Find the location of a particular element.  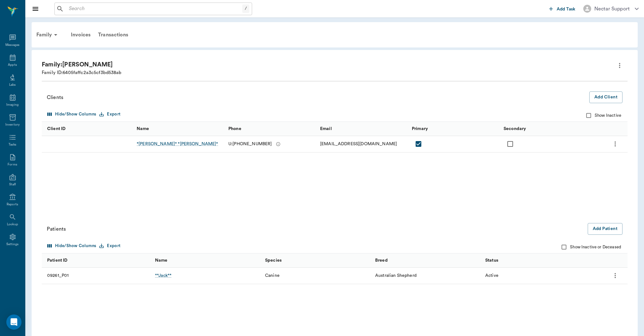

label: Show Inactive or Deceased is located at coordinates (590, 247).